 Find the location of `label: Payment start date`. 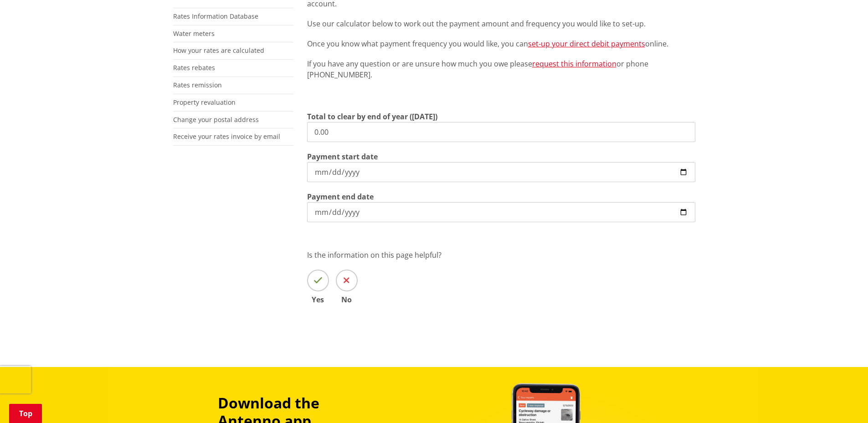

label: Payment start date is located at coordinates (342, 156).